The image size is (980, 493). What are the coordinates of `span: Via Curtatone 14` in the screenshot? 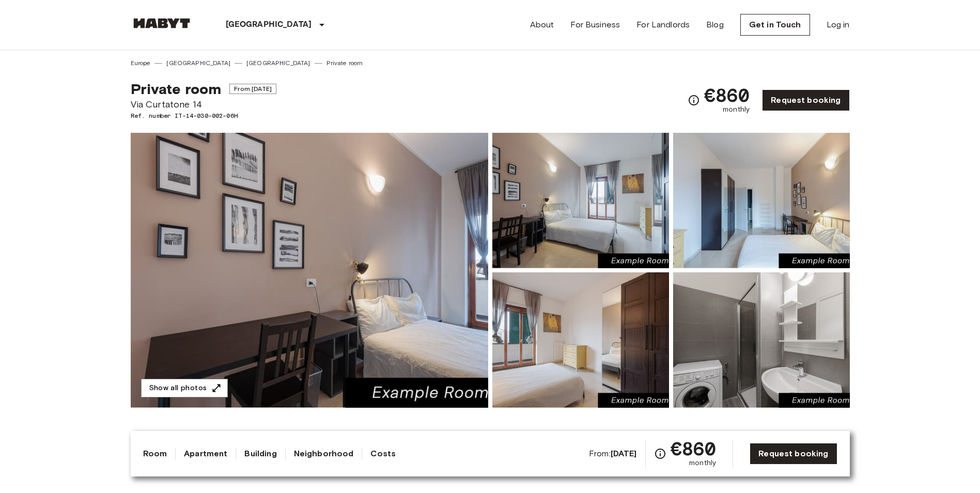 It's located at (204, 104).